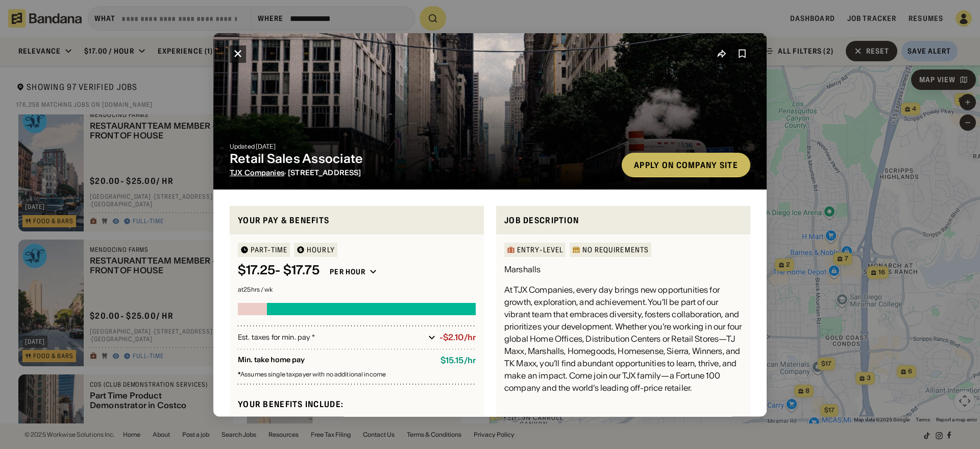 The image size is (980, 449). What do you see at coordinates (357, 375) in the screenshot?
I see `div: Assumes single taxpayer with no additional income` at bounding box center [357, 375].